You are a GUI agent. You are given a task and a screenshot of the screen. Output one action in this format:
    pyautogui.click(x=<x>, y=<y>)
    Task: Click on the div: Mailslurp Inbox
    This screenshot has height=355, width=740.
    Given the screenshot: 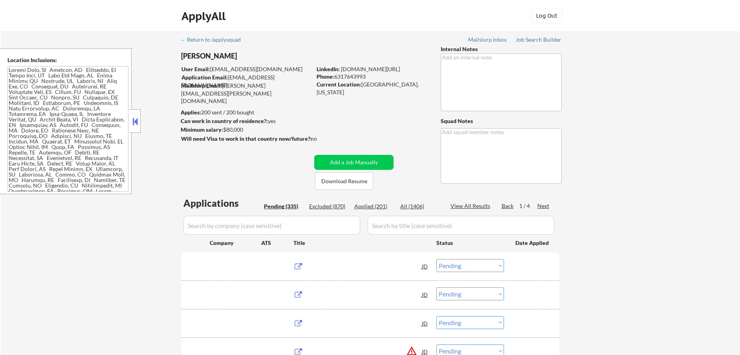 What is the action you would take?
    pyautogui.click(x=488, y=40)
    